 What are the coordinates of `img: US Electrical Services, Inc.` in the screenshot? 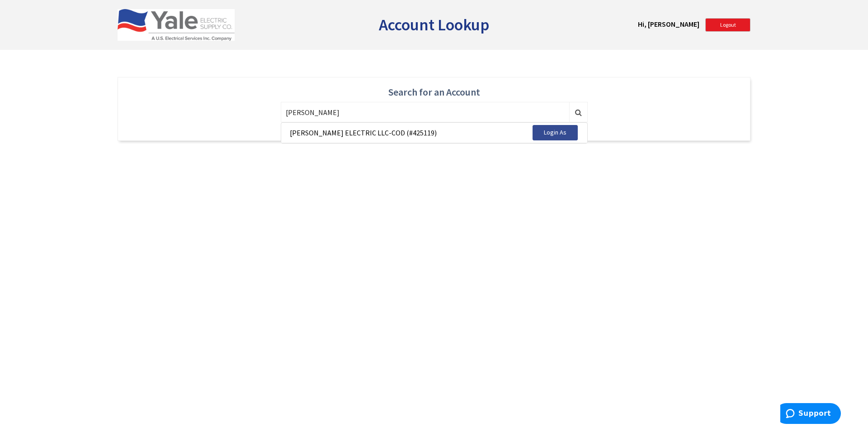 It's located at (176, 25).